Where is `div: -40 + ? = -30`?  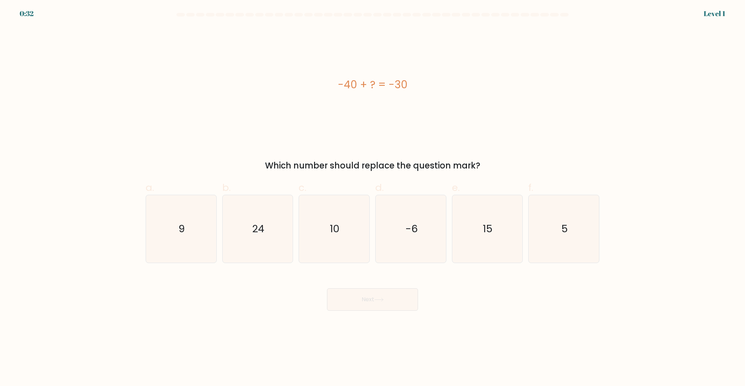
div: -40 + ? = -30 is located at coordinates (372, 84).